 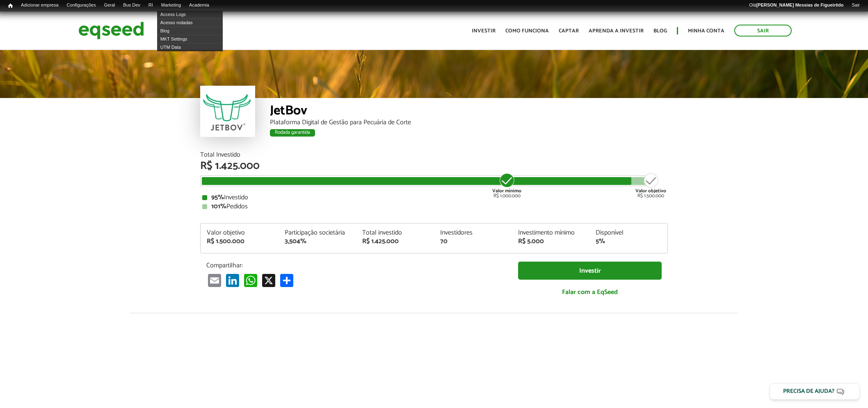 What do you see at coordinates (551, 241) in the screenshot?
I see `div: R$ 5.000` at bounding box center [551, 241].